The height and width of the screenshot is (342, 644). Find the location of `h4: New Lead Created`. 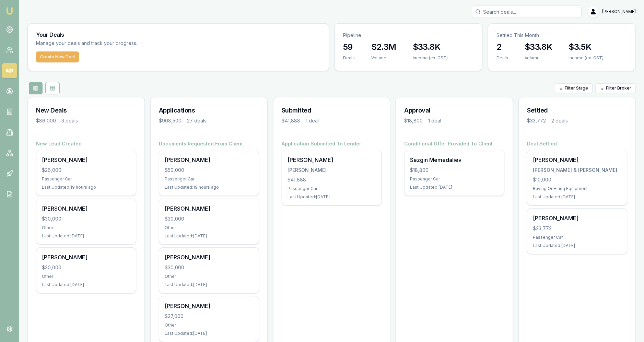

h4: New Lead Created is located at coordinates (86, 144).